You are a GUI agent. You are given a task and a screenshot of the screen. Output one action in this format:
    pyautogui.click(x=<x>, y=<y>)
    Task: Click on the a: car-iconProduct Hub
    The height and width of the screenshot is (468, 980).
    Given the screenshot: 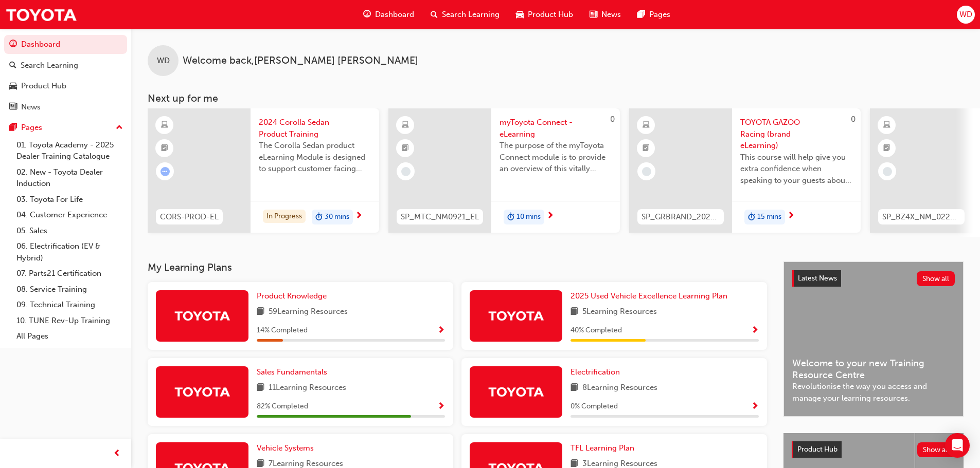 What is the action you would take?
    pyautogui.click(x=544, y=14)
    